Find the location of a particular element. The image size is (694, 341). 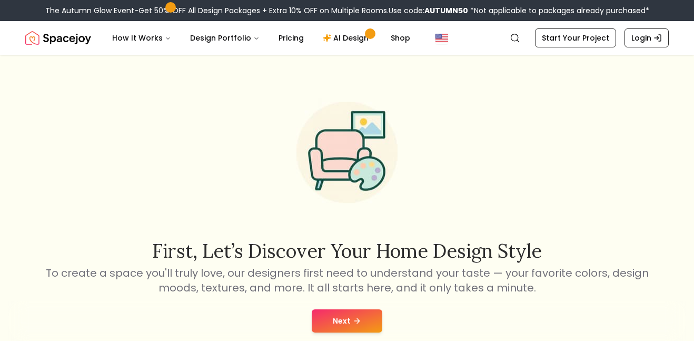

div: The Autumn Glow Event-Get 50% OFF All Design Packages + Extra 10% OFF on Multiple Rooms. is located at coordinates (347, 11).